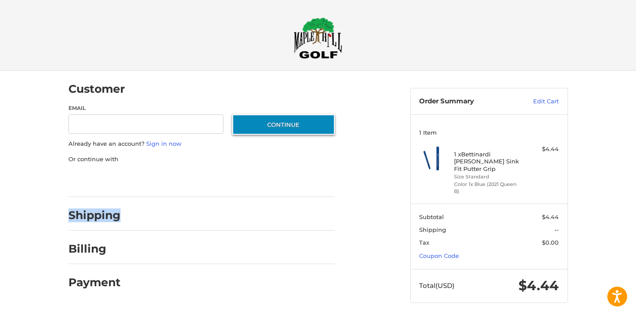  What do you see at coordinates (437, 285) in the screenshot?
I see `span: Total (USD)` at bounding box center [437, 285].